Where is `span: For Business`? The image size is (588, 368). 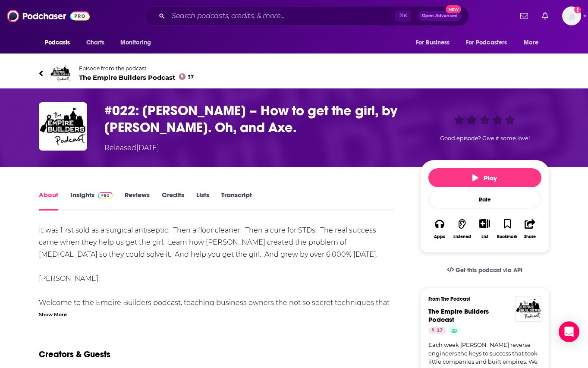 span: For Business is located at coordinates (433, 43).